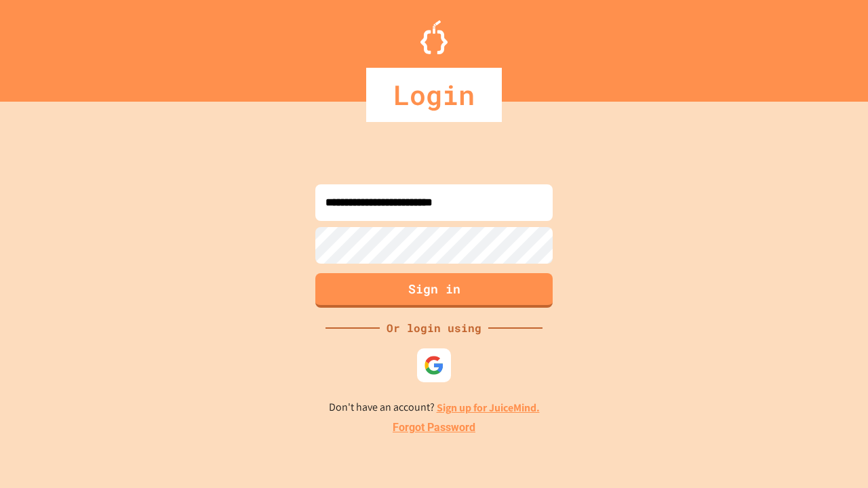  Describe the element at coordinates (434, 290) in the screenshot. I see `button: Sign in` at that location.